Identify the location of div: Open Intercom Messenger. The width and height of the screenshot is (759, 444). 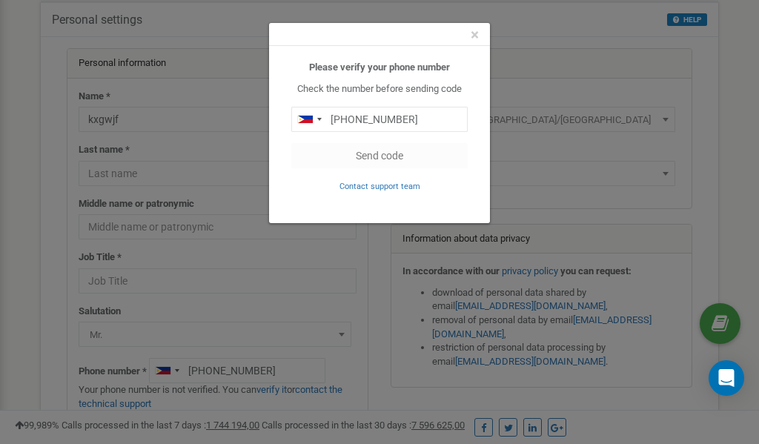
(727, 378).